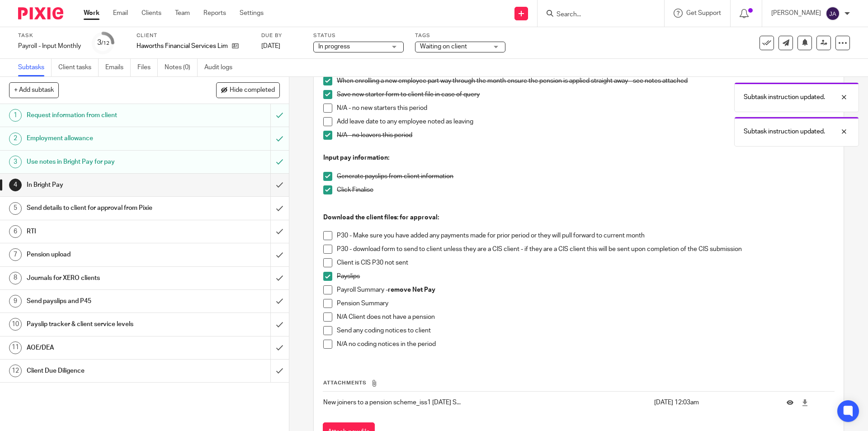  What do you see at coordinates (585, 191) in the screenshot?
I see `p: Click Finalise` at bounding box center [585, 191].